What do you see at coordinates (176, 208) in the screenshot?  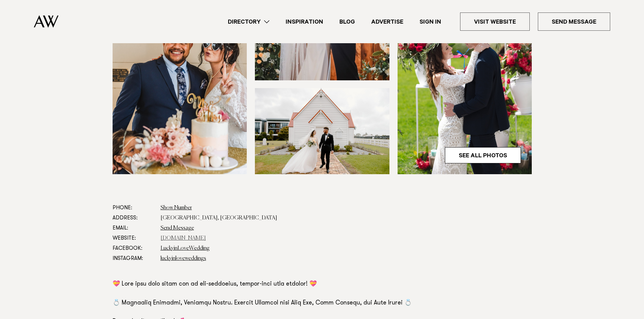 I see `a: Show Number` at bounding box center [176, 208].